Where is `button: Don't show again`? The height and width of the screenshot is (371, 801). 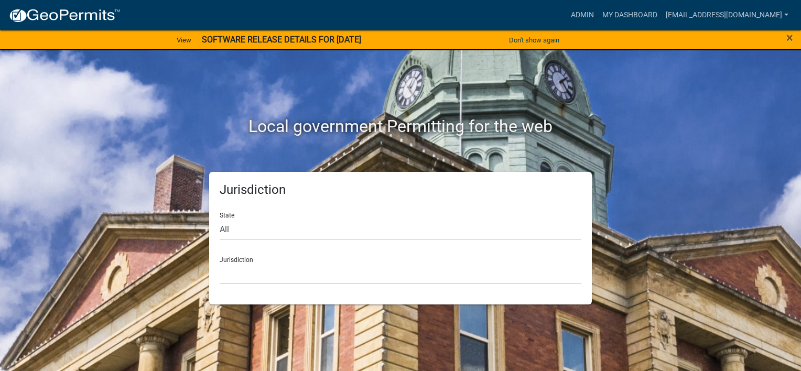
button: Don't show again is located at coordinates (534, 40).